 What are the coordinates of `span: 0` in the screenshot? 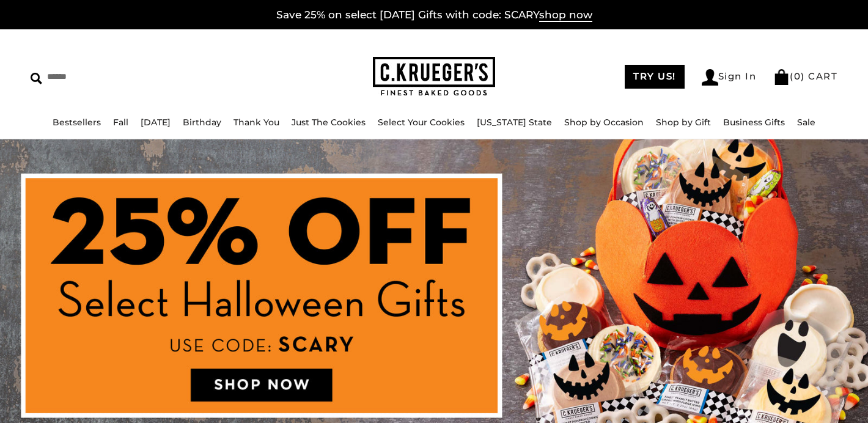 It's located at (797, 76).